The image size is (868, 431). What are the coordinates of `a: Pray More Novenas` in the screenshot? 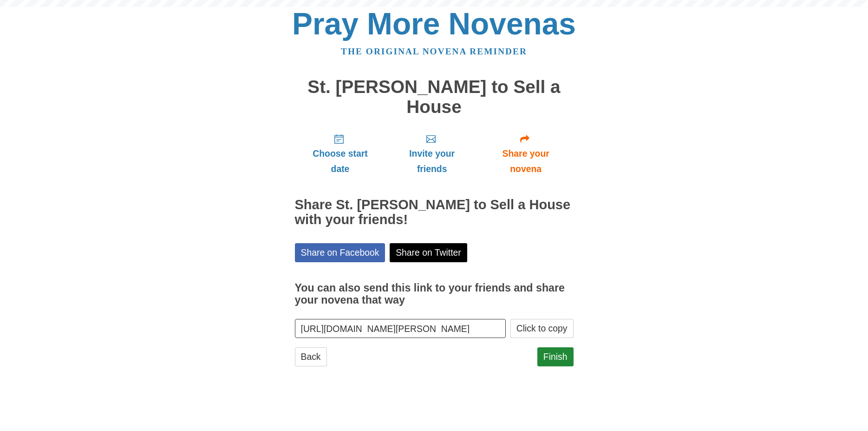 It's located at (434, 24).